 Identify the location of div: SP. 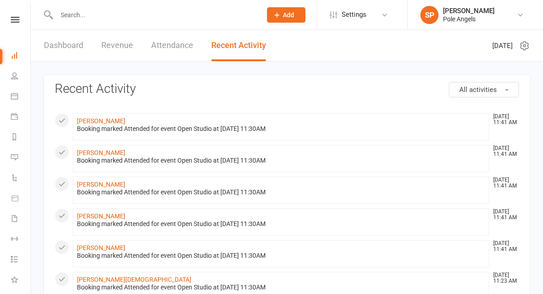
(430, 15).